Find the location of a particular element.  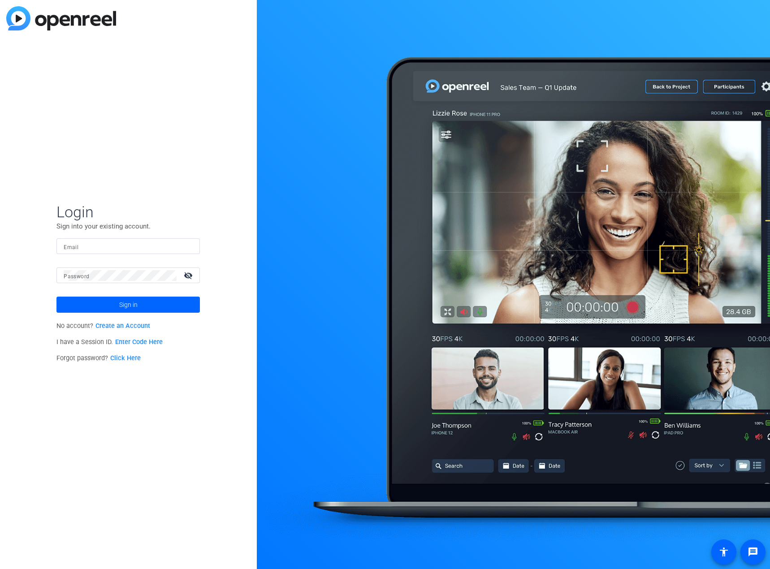

mat-icon: visibility_off is located at coordinates (189, 275).